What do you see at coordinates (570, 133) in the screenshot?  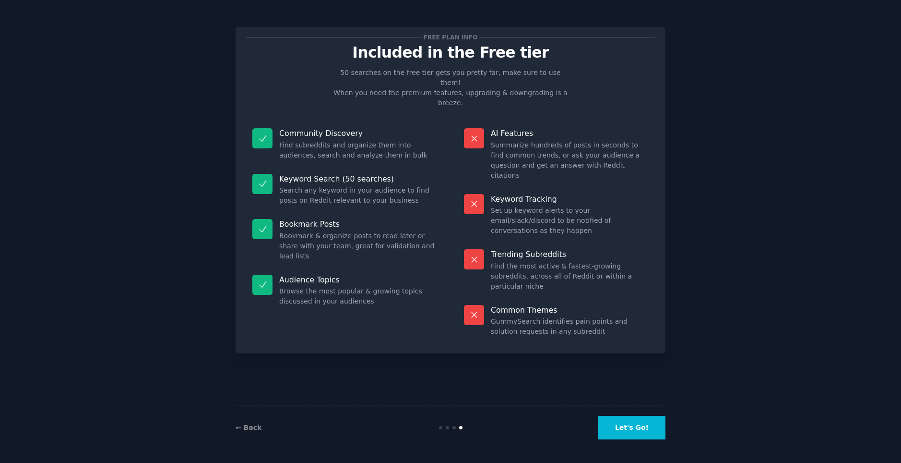 I see `p: AI Features` at bounding box center [570, 133].